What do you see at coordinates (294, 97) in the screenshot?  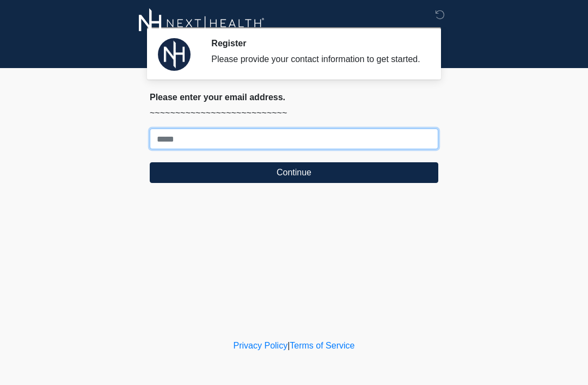 I see `h2: Please enter your email address.` at bounding box center [294, 97].